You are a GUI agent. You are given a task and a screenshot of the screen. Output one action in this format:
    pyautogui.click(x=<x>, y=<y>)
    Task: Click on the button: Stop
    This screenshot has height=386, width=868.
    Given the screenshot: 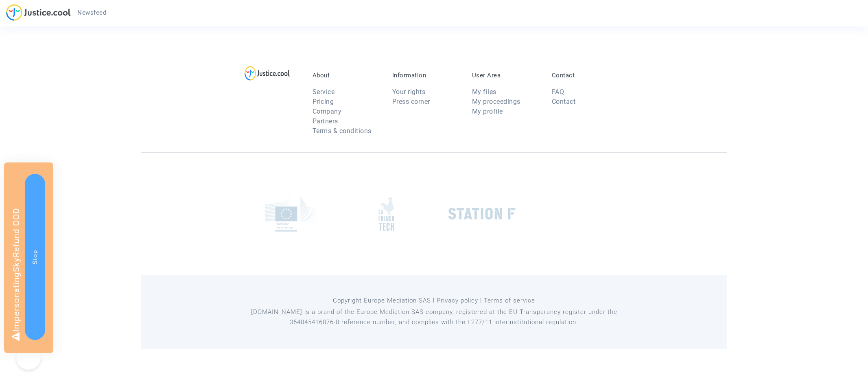 What is the action you would take?
    pyautogui.click(x=35, y=257)
    